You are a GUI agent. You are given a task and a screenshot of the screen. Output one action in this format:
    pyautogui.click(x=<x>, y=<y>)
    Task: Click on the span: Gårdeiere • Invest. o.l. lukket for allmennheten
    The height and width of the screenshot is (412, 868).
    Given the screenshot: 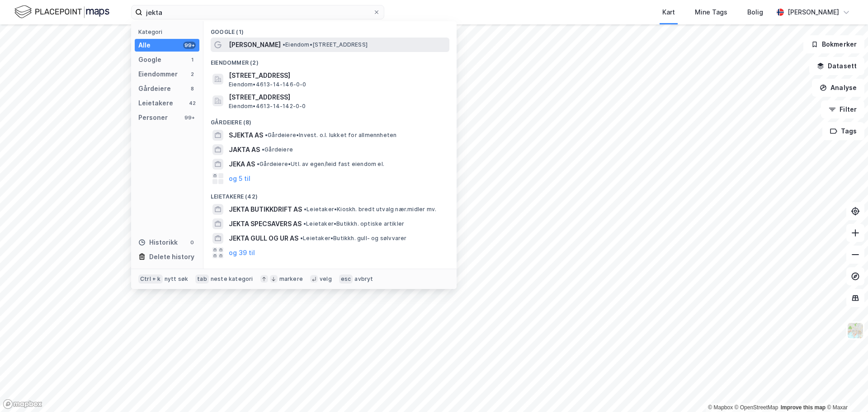 What is the action you would take?
    pyautogui.click(x=331, y=135)
    